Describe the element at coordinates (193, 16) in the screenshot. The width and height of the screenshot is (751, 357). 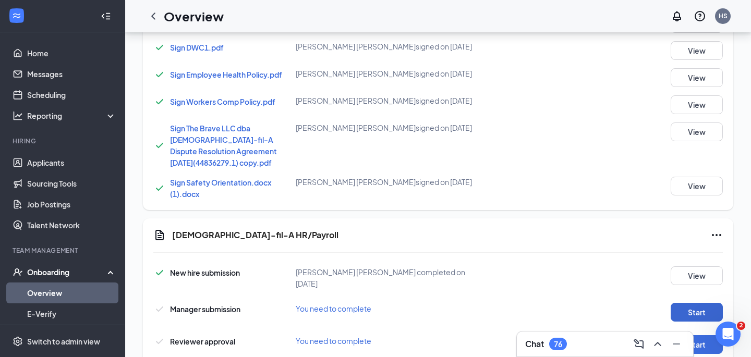
I see `h1: Overview` at that location.